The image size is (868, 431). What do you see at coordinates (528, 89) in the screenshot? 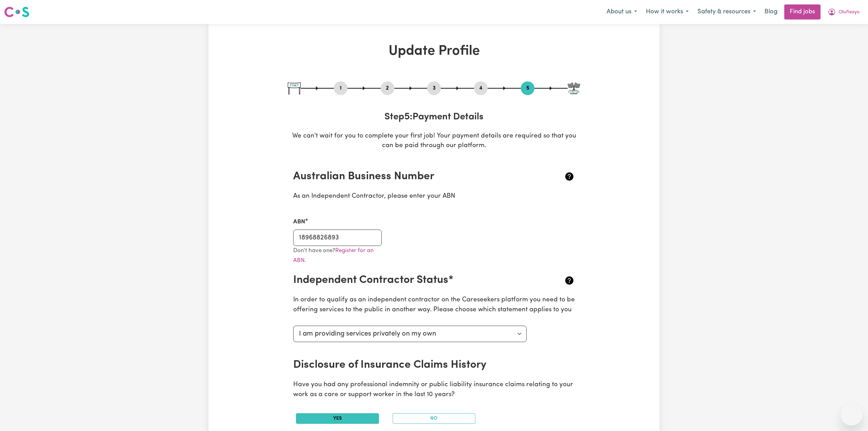
I see `button: Go to step 5` at bounding box center [528, 89].